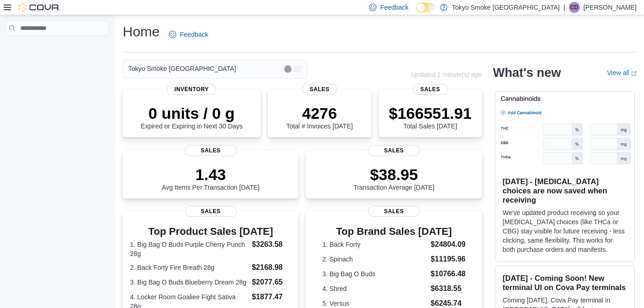 This screenshot has width=644, height=308. I want to click on button: Open list of options, so click(298, 69).